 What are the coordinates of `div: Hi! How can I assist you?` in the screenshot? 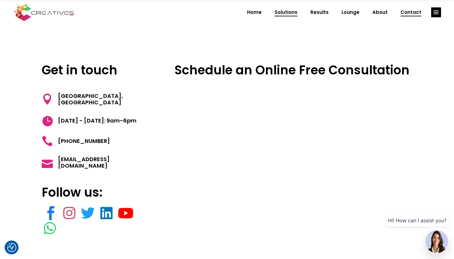 It's located at (417, 221).